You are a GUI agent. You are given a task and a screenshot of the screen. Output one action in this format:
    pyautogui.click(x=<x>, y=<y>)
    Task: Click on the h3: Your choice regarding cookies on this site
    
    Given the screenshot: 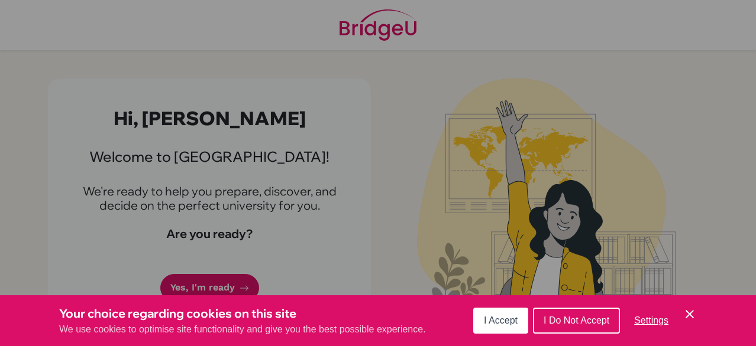 What is the action you would take?
    pyautogui.click(x=242, y=314)
    